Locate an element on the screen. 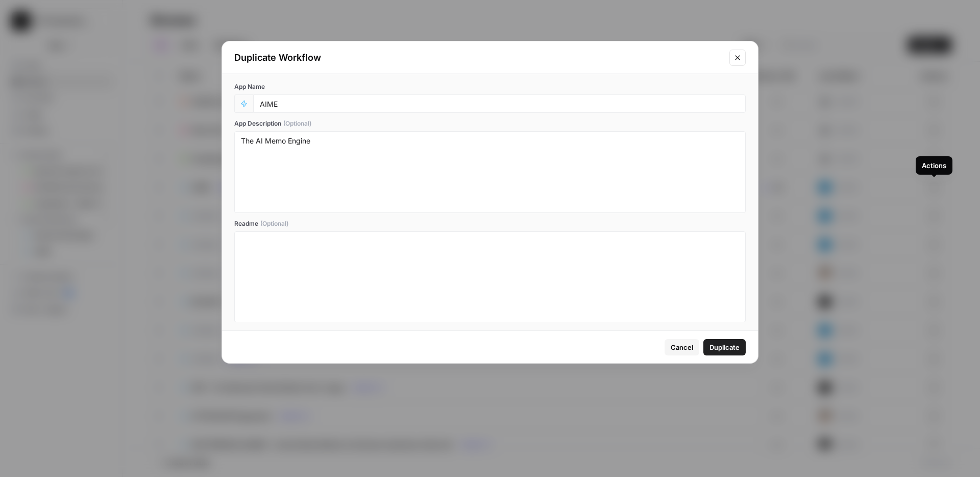  textarea: The AI Memo Engine is located at coordinates (490, 172).